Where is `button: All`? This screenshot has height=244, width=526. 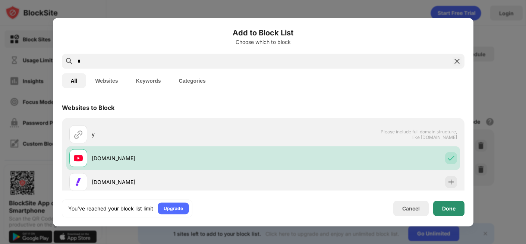
button: All is located at coordinates (74, 81).